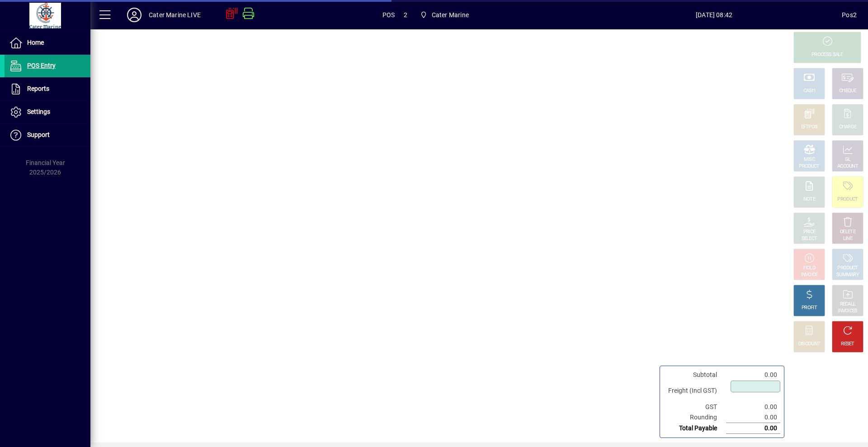 This screenshot has width=868, height=447. I want to click on div: MISC, so click(809, 160).